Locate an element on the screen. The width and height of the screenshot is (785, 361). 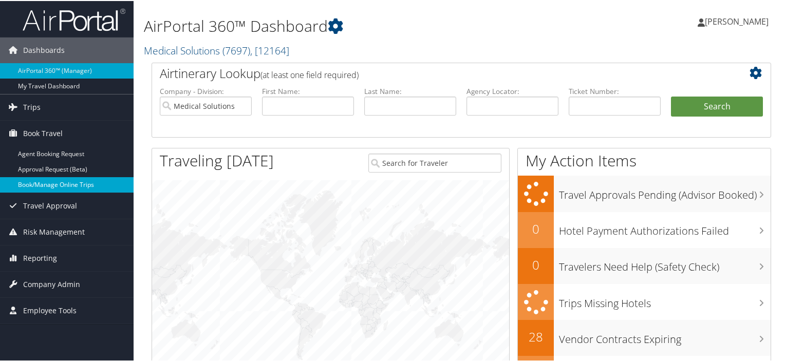
span: , [ 12164 ] is located at coordinates (270, 49).